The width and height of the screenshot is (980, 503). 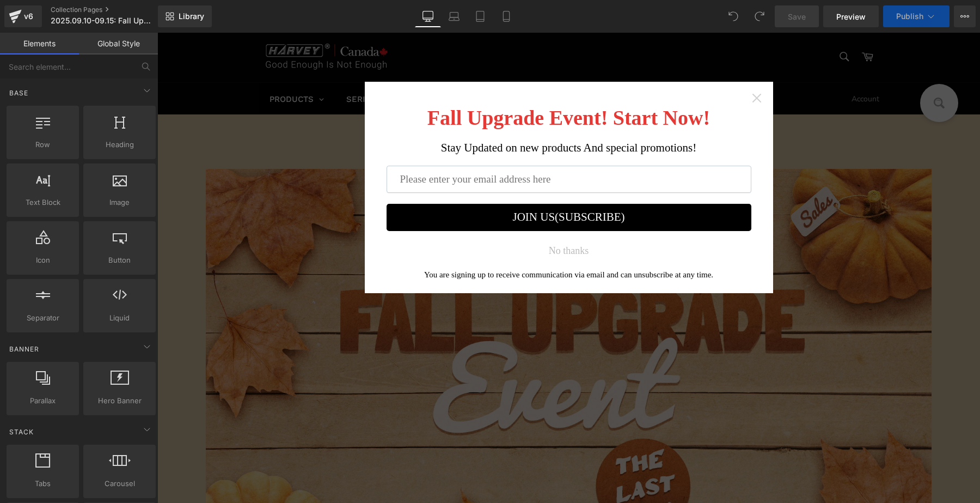 What do you see at coordinates (21, 432) in the screenshot?
I see `span: Stack` at bounding box center [21, 432].